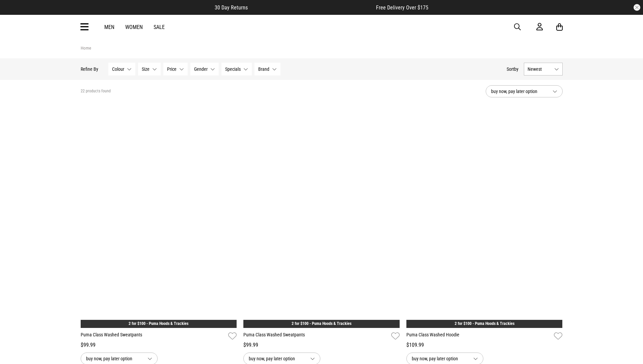 The width and height of the screenshot is (643, 364). What do you see at coordinates (263, 69) in the screenshot?
I see `span: Brand` at bounding box center [263, 69].